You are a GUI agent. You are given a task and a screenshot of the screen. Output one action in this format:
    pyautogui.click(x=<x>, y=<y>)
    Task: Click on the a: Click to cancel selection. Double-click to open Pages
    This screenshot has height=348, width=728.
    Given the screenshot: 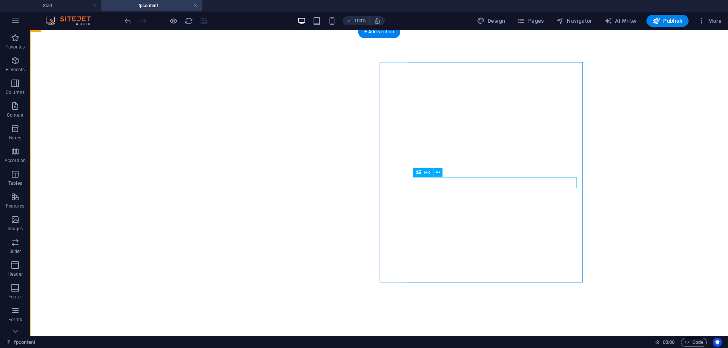 What is the action you would take?
    pyautogui.click(x=20, y=343)
    